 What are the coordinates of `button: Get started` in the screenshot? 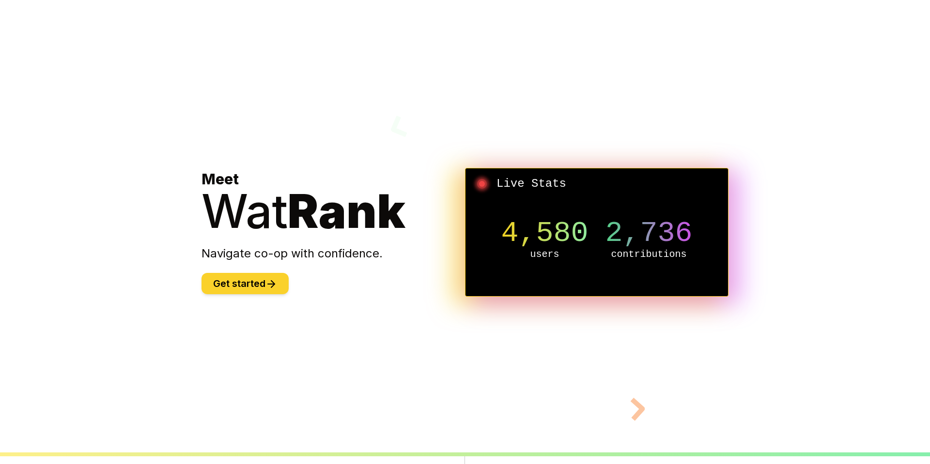 It's located at (245, 284).